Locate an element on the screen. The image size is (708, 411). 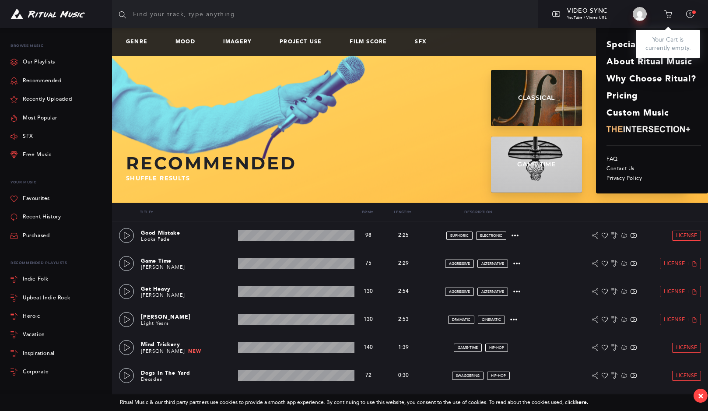
span: euphoric is located at coordinates (459, 235).